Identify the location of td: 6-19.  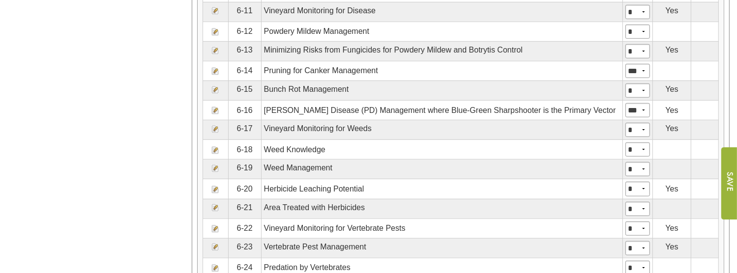
(244, 170).